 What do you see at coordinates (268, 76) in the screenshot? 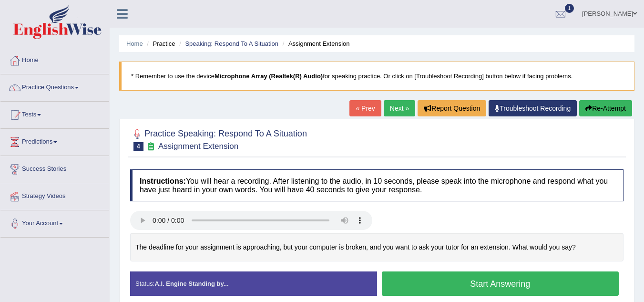
I see `b: Microphone Array (Realtek(R) Audio)` at bounding box center [268, 76].